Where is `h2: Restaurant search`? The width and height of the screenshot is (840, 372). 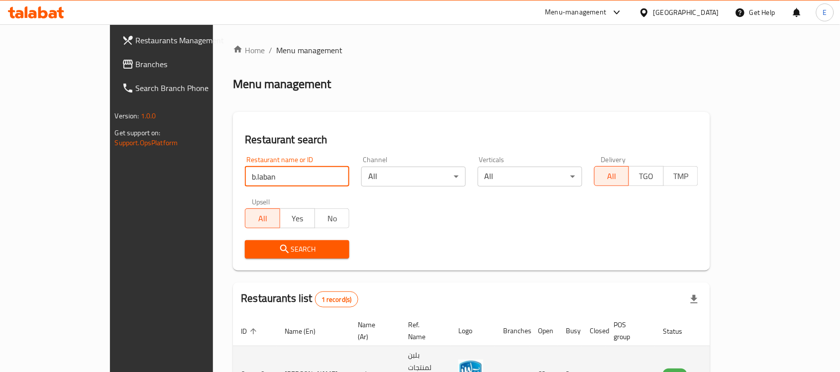 h2: Restaurant search is located at coordinates (471, 140).